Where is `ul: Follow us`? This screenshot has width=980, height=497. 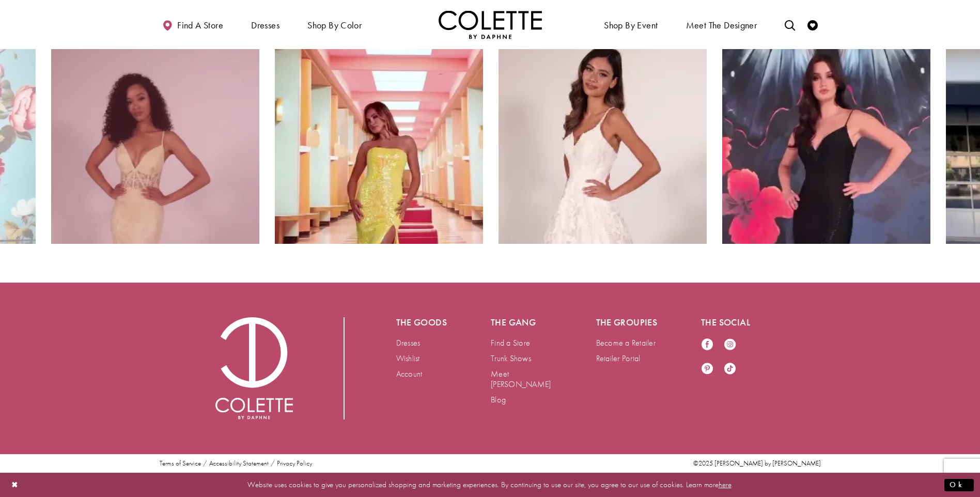
ul: Follow us is located at coordinates (724, 357).